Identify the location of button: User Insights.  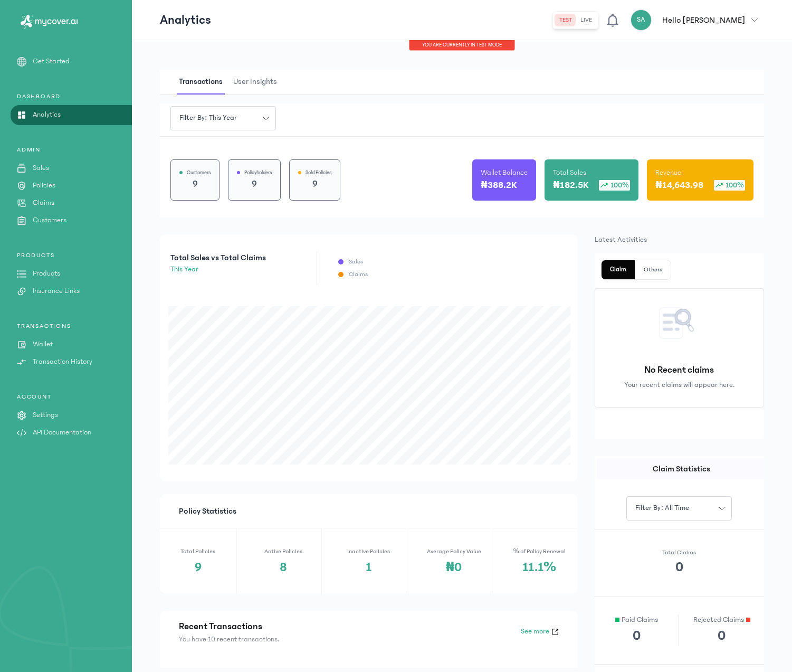
(258, 82).